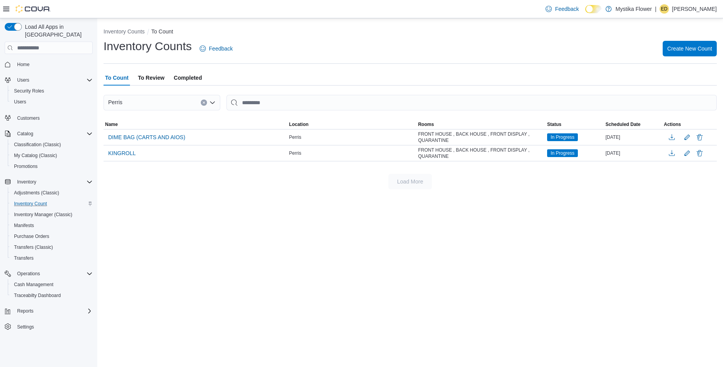  Describe the element at coordinates (471, 103) in the screenshot. I see `input: This is a search bar. After typing your query, hit enter to filter the results lower in the page.` at that location.